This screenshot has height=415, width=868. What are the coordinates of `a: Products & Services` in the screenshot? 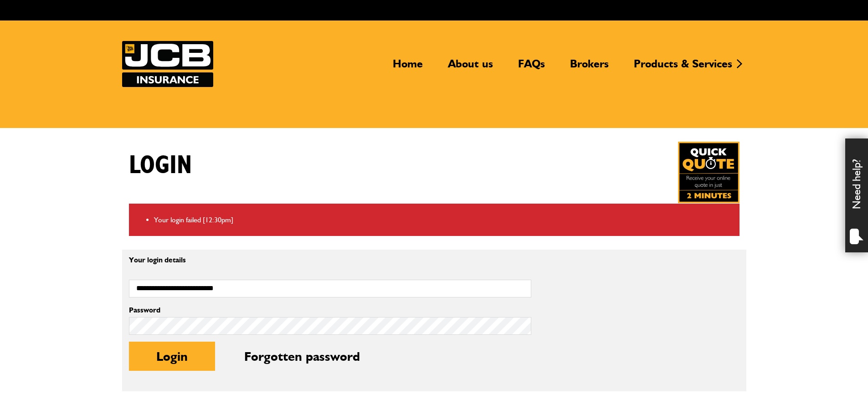 It's located at (683, 68).